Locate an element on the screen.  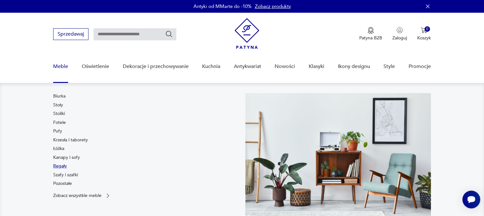
a: Zobacz wszystkie meble is located at coordinates (82, 196).